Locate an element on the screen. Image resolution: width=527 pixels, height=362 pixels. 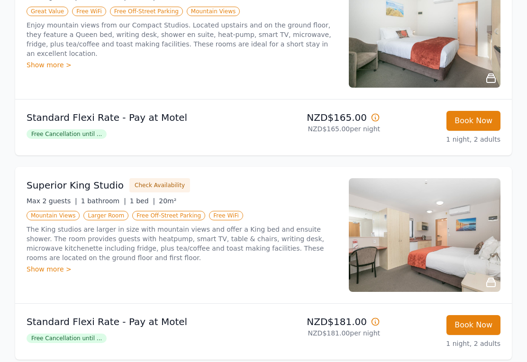
p: NZD$165.00 per night is located at coordinates (324, 129).